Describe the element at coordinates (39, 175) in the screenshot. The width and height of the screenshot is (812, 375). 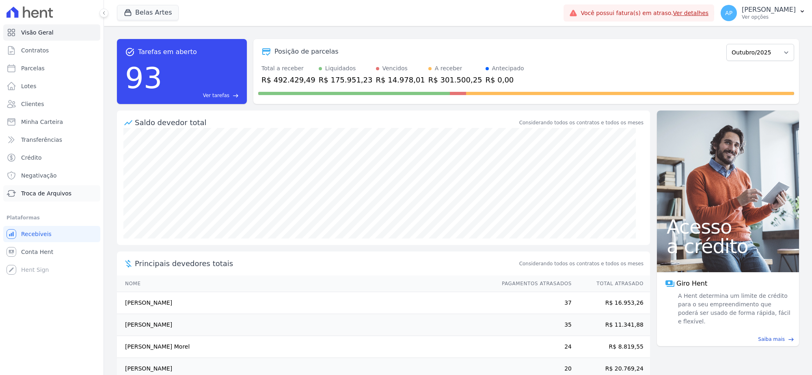
I see `span: Negativação` at that location.